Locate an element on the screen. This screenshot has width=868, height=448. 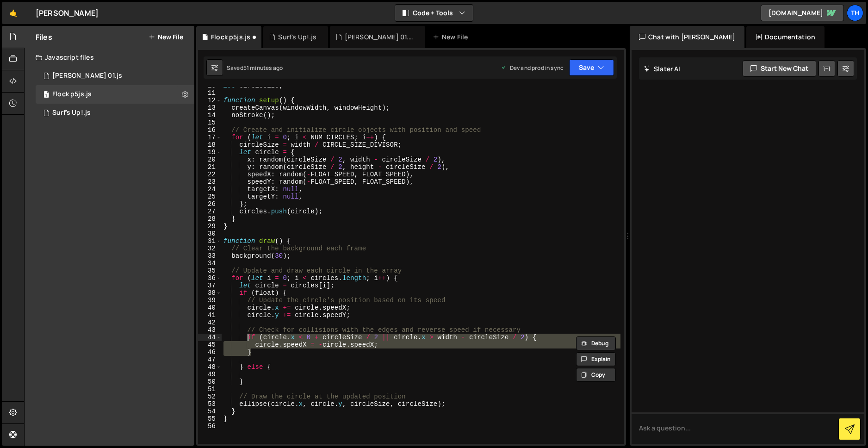
span: 1 is located at coordinates (46, 95).